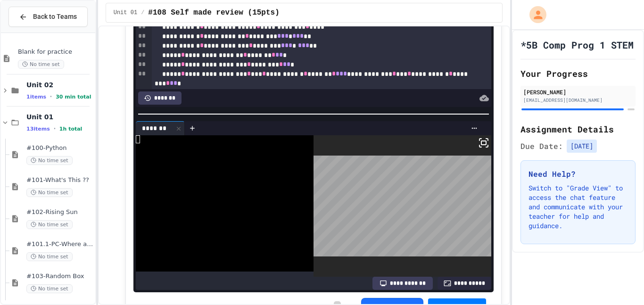 The image size is (644, 305). What do you see at coordinates (38, 129) in the screenshot?
I see `span: 13 items` at bounding box center [38, 129].